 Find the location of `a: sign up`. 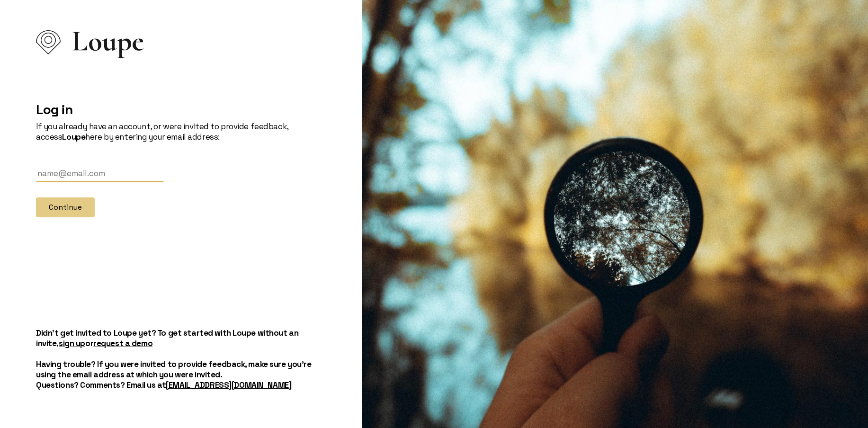

a: sign up is located at coordinates (72, 343).